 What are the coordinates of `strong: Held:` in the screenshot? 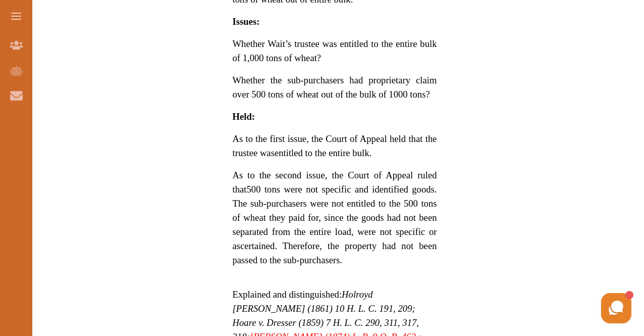 It's located at (244, 116).